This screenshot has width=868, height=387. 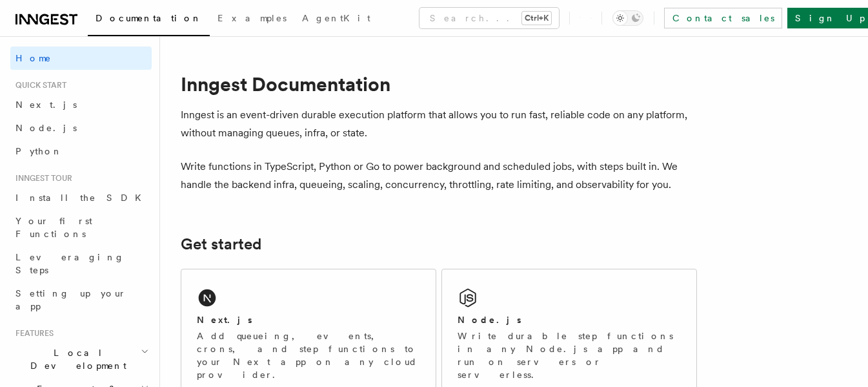 I want to click on a: Contact sales, so click(x=723, y=18).